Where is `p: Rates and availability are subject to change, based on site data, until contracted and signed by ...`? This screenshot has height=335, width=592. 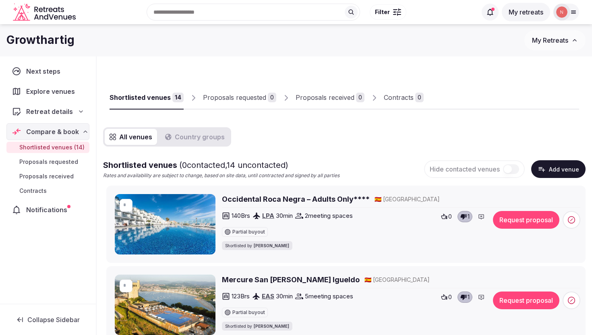 p: Rates and availability are subject to change, based on site data, until contracted and signed by ... is located at coordinates (221, 176).